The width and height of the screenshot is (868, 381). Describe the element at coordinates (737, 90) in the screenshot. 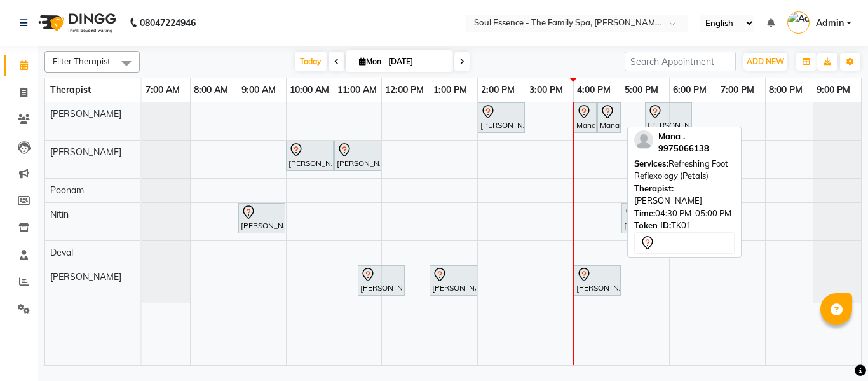

I see `a: 7:00 PM` at that location.